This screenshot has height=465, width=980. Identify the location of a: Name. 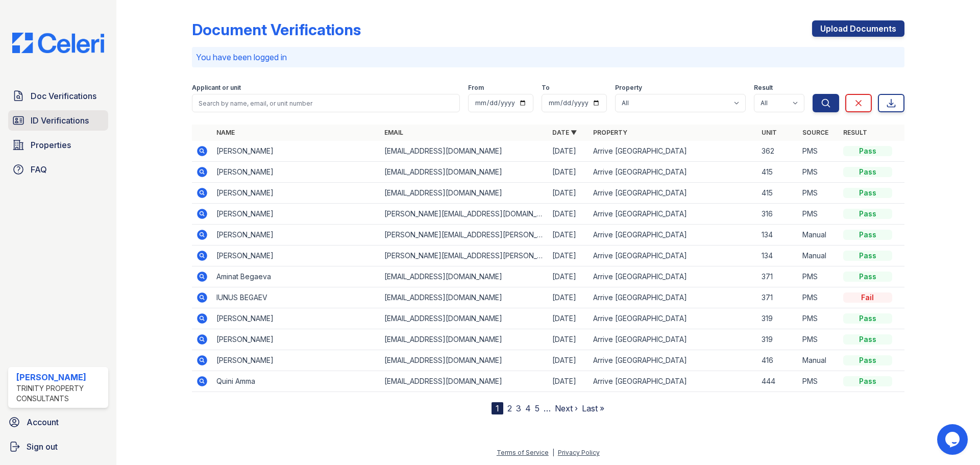
(225, 132).